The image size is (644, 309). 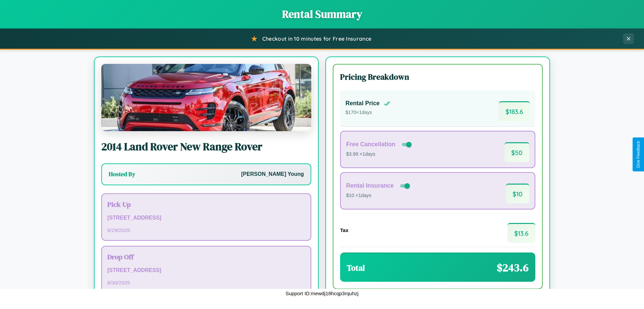 What do you see at coordinates (206, 257) in the screenshot?
I see `h3: Drop Off` at bounding box center [206, 257].